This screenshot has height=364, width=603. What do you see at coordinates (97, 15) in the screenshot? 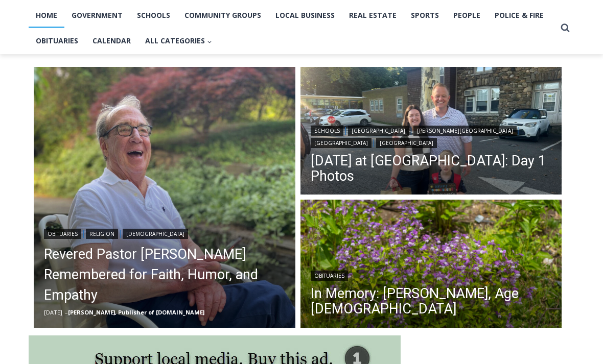
I see `a: Government` at bounding box center [97, 15].